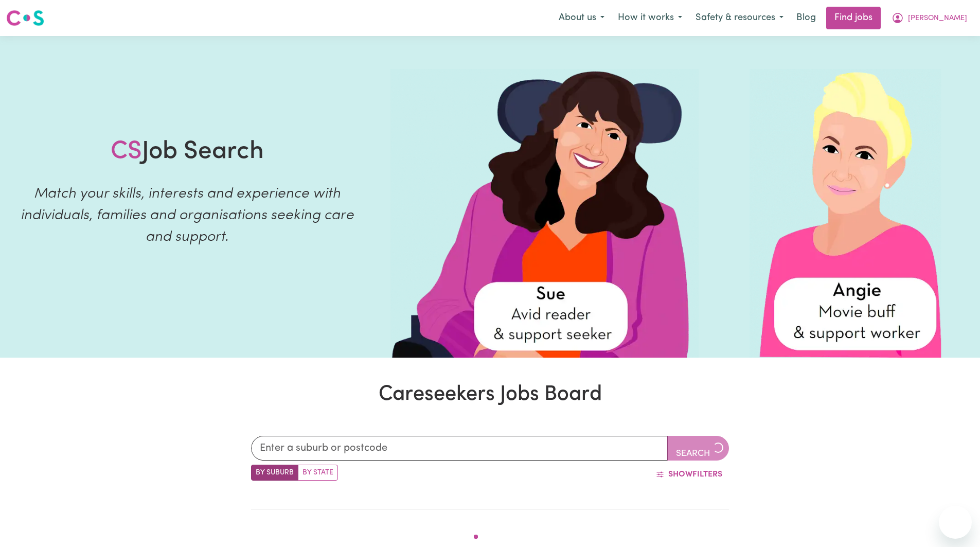 The image size is (980, 547). Describe the element at coordinates (680, 474) in the screenshot. I see `span: Show` at that location.